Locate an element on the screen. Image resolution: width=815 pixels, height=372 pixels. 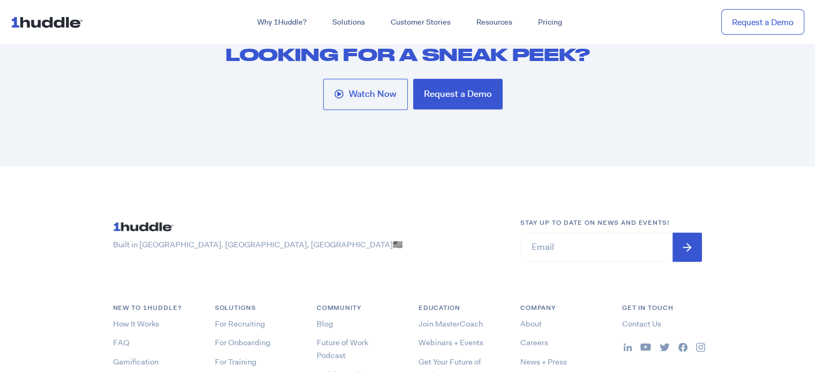
a: For Recruiting is located at coordinates (240, 324).